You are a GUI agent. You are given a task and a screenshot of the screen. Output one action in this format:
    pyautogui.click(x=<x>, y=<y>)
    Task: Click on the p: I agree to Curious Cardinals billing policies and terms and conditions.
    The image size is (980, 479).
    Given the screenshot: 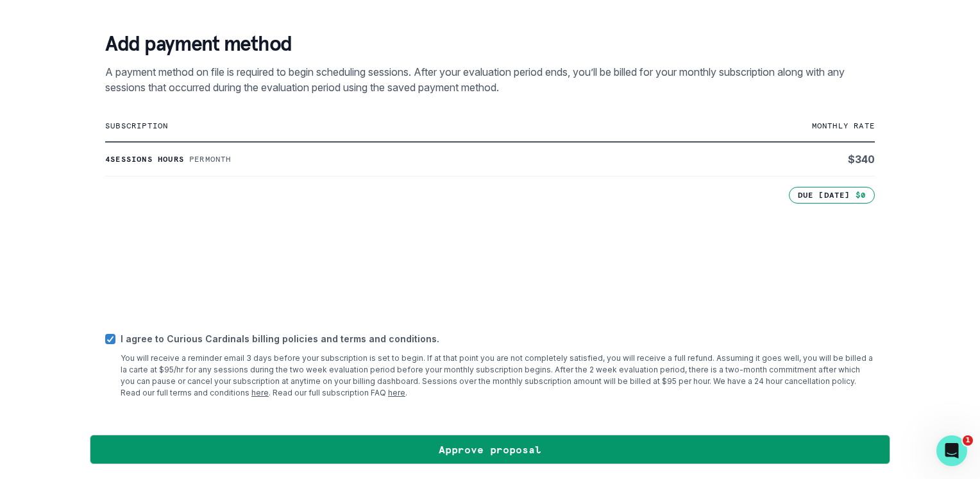 What is the action you would take?
    pyautogui.click(x=498, y=339)
    